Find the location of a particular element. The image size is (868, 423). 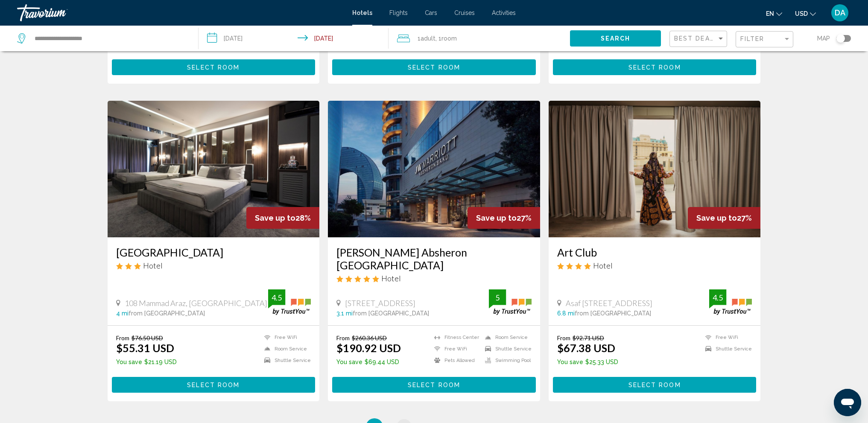

ins: $190.92 USD is located at coordinates (368, 348).